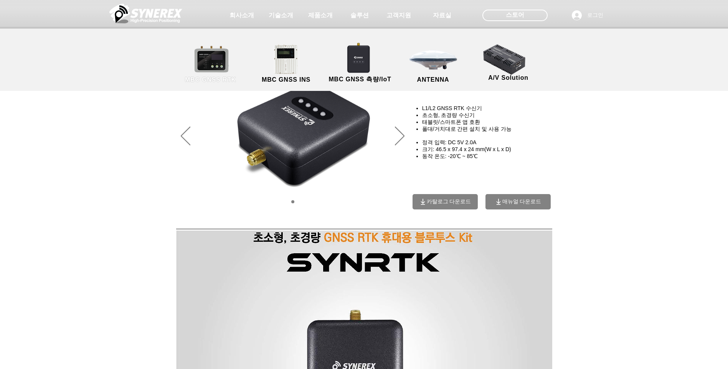 The height and width of the screenshot is (369, 728). I want to click on span: 정격 입력: DC 5V 2.0A, so click(449, 142).